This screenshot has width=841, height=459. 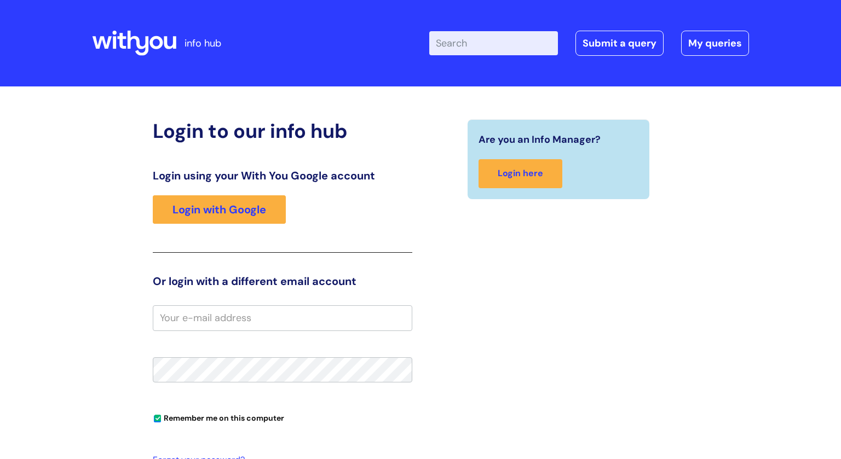 I want to click on input: Your e-mail address, so click(x=282, y=318).